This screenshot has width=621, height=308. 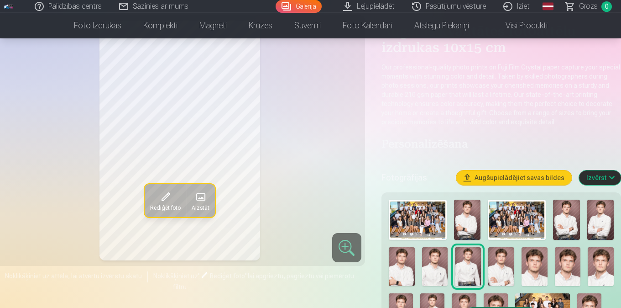 I want to click on h4: Personalizēšana, so click(x=501, y=145).